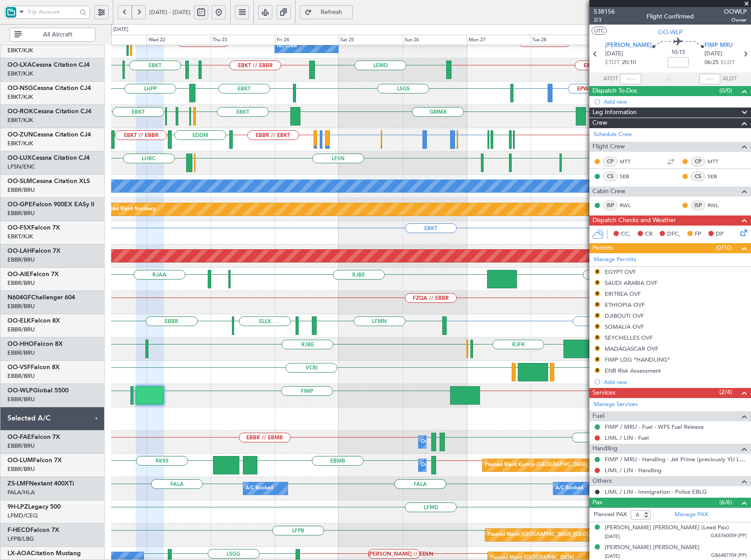  What do you see at coordinates (21, 166) in the screenshot?
I see `a: LFSN/ENC` at bounding box center [21, 166].